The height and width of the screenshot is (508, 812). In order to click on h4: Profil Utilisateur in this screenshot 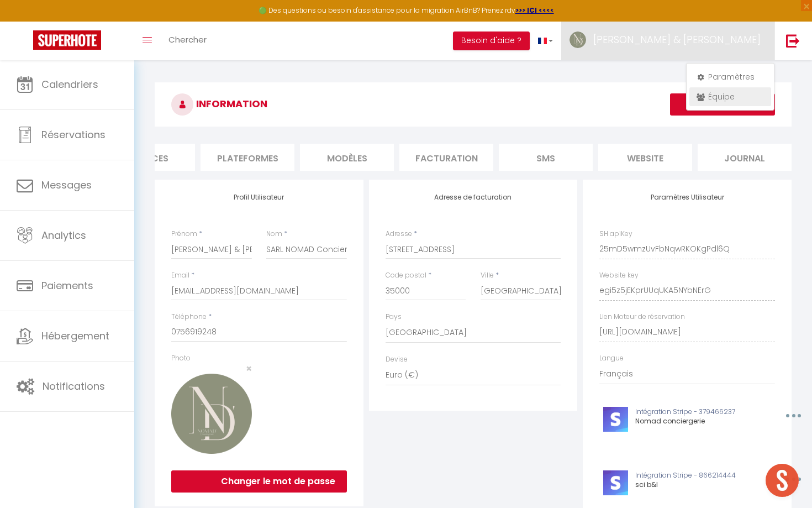, I will do `click(259, 197)`.